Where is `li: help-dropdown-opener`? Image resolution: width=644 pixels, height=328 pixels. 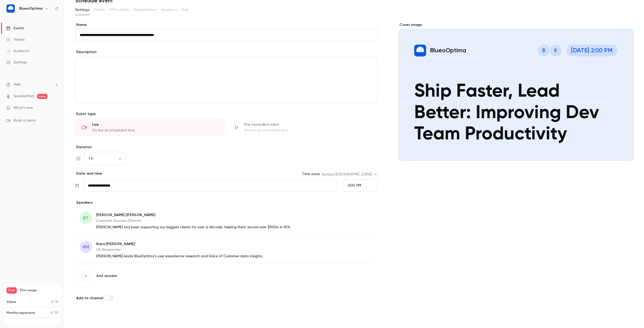 li: help-dropdown-opener is located at coordinates (32, 85).